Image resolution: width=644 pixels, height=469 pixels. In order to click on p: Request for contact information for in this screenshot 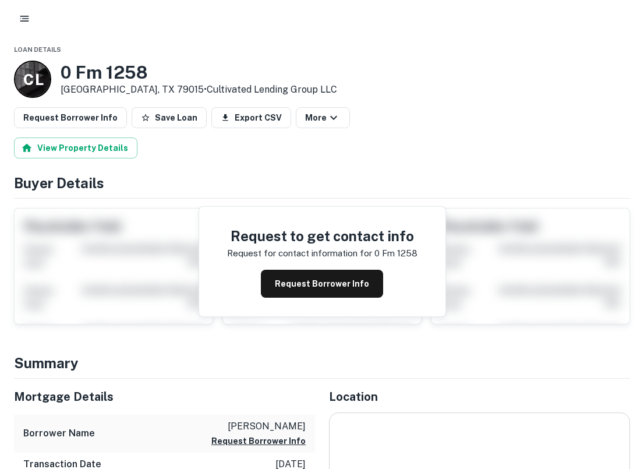, I will do `click(299, 253)`.